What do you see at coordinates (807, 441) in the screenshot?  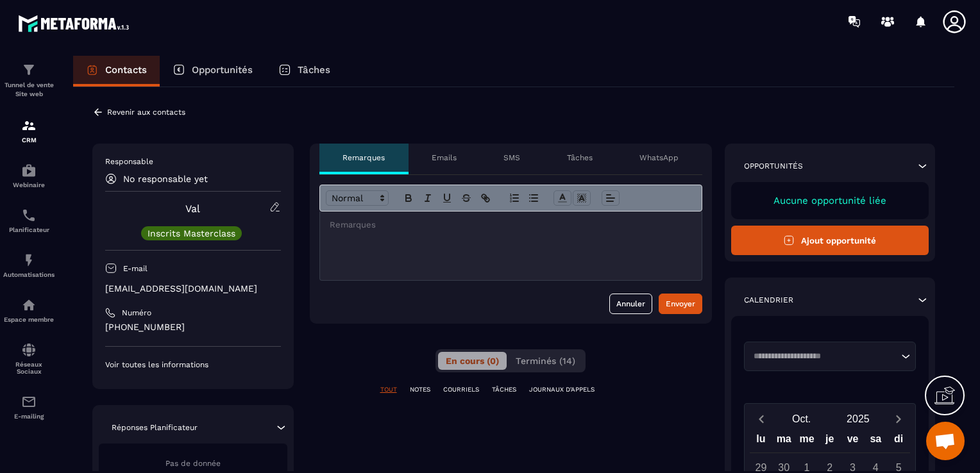 I see `div: me` at bounding box center [807, 441].